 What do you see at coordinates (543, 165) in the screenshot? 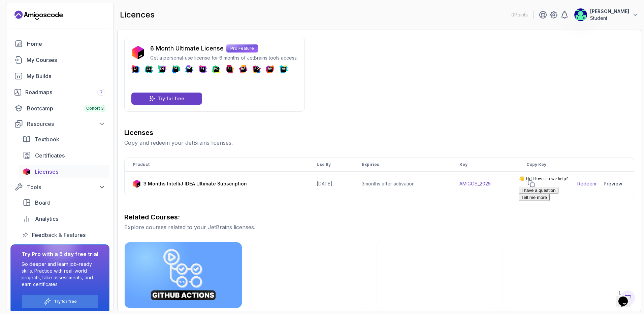
I see `th: Copy Key` at bounding box center [543, 165].